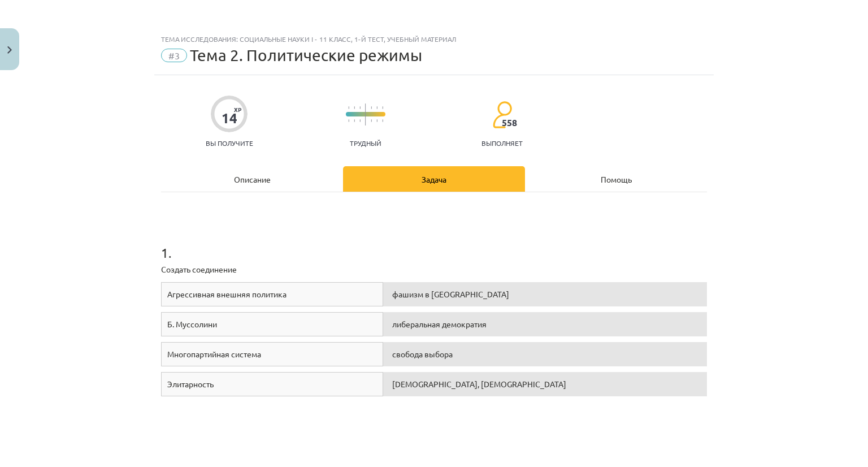 The height and width of the screenshot is (467, 868). Describe the element at coordinates (366, 143) in the screenshot. I see `font: Трудный` at that location.